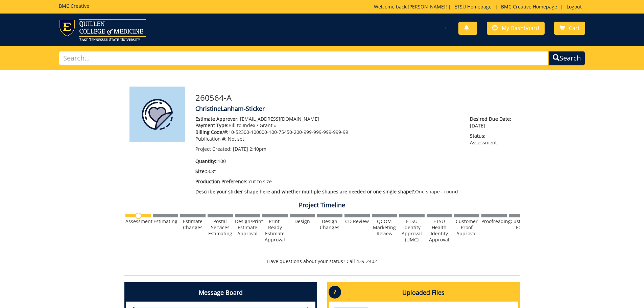  Describe the element at coordinates (328, 182) in the screenshot. I see `p: cut to size` at that location.